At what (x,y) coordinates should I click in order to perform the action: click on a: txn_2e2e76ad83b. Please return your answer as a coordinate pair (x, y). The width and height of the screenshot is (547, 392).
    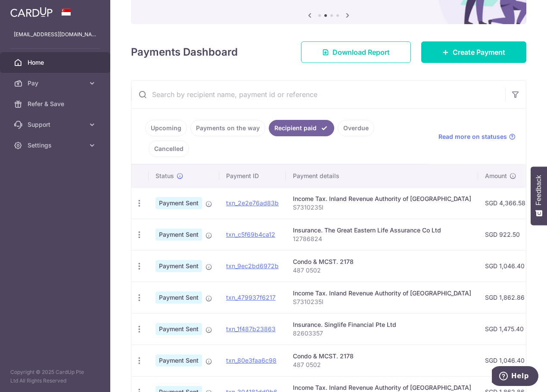
    Looking at the image, I should click on (253, 203).